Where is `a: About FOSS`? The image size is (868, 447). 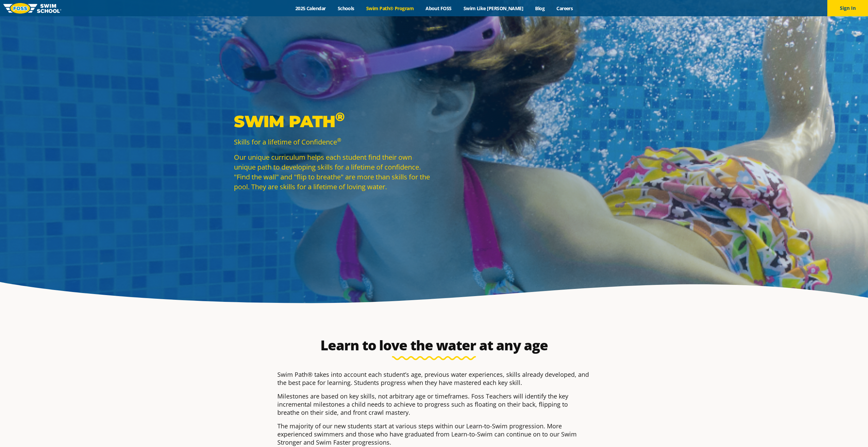
a: About FOSS is located at coordinates (439, 8).